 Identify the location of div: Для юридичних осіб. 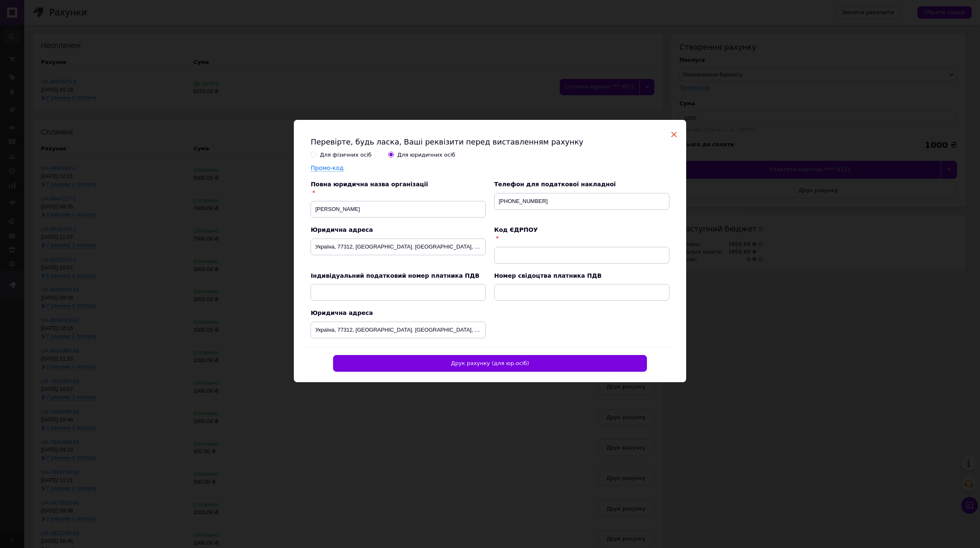
(426, 155).